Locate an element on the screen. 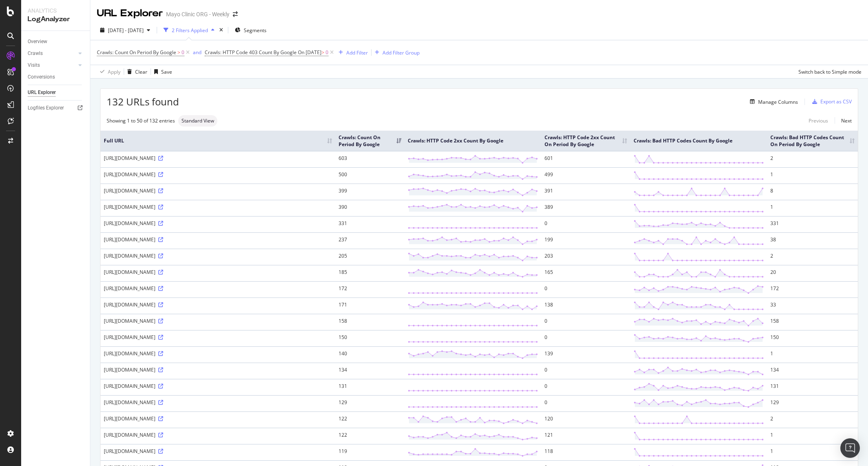  td: 119 is located at coordinates (370, 452).